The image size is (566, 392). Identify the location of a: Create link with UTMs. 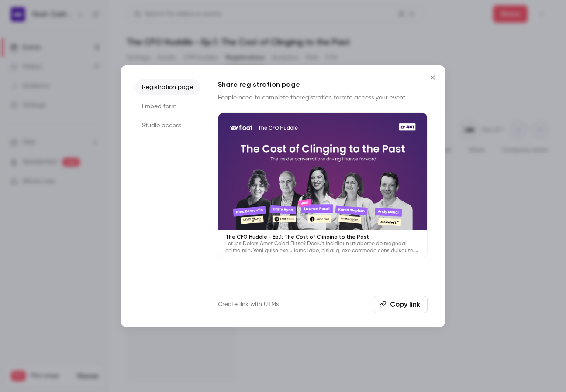
(248, 304).